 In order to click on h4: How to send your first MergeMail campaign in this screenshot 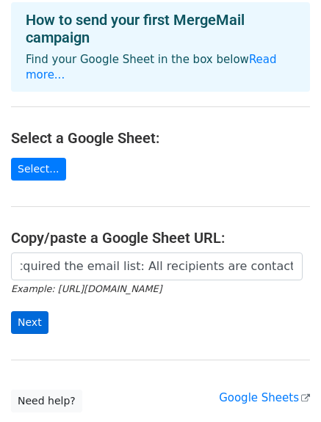, I will do `click(160, 29)`.